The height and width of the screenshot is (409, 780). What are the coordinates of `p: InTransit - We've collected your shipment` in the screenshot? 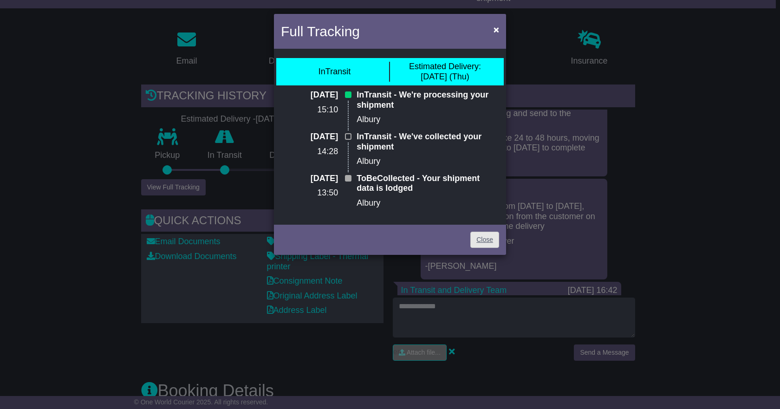 It's located at (427, 142).